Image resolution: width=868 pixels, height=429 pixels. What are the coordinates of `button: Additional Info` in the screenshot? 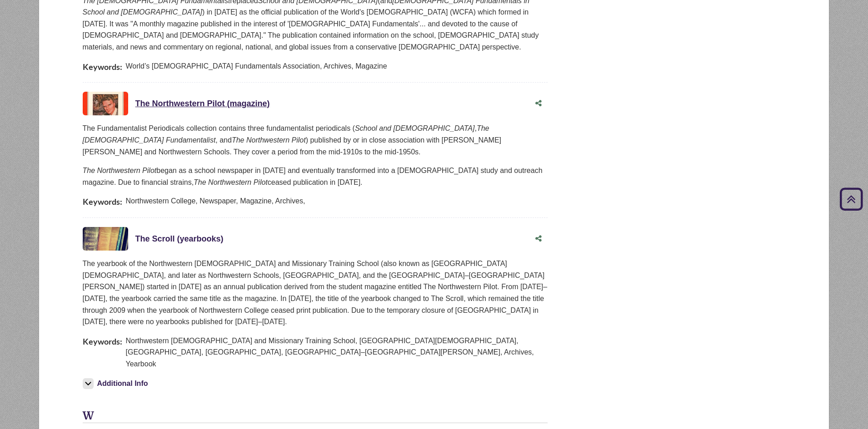 It's located at (117, 384).